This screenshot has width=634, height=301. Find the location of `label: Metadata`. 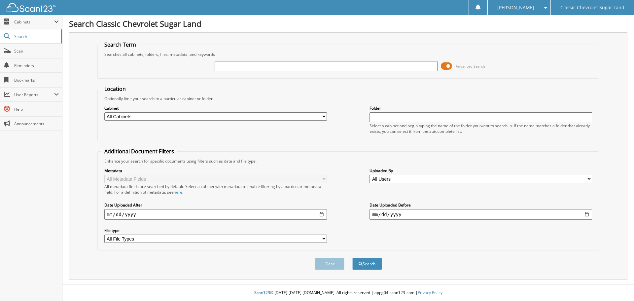

label: Metadata is located at coordinates (216, 171).